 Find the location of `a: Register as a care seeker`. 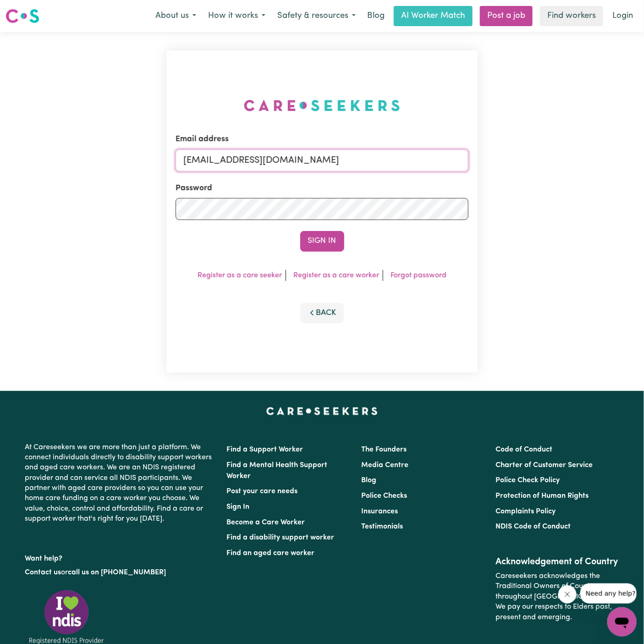

a: Register as a care seeker is located at coordinates (239, 275).